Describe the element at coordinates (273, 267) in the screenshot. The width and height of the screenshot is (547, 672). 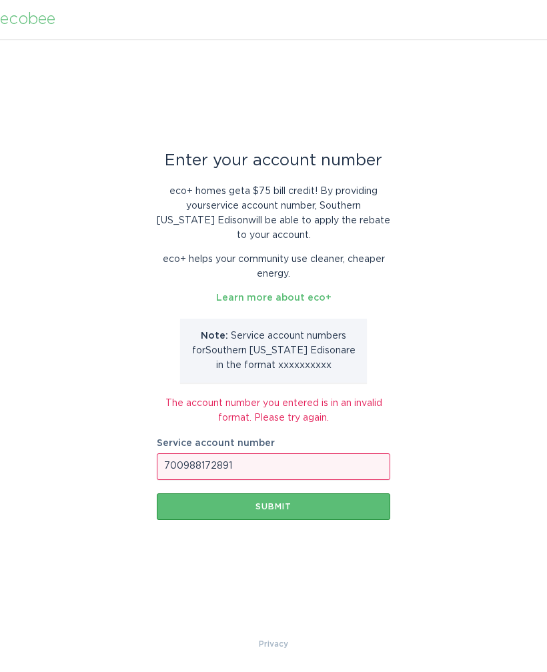
I see `p: eco+ helps your community use cleaner, cheaper energy.` at that location.